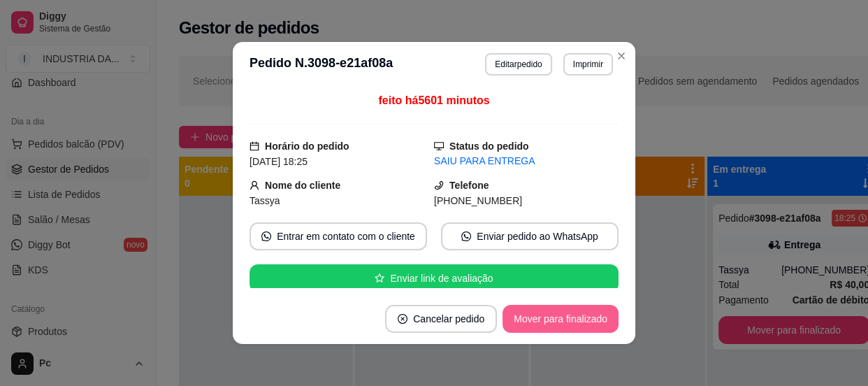 The image size is (868, 386). Describe the element at coordinates (338, 237) in the screenshot. I see `button: whats-appEntrar em contato com o cliente` at that location.